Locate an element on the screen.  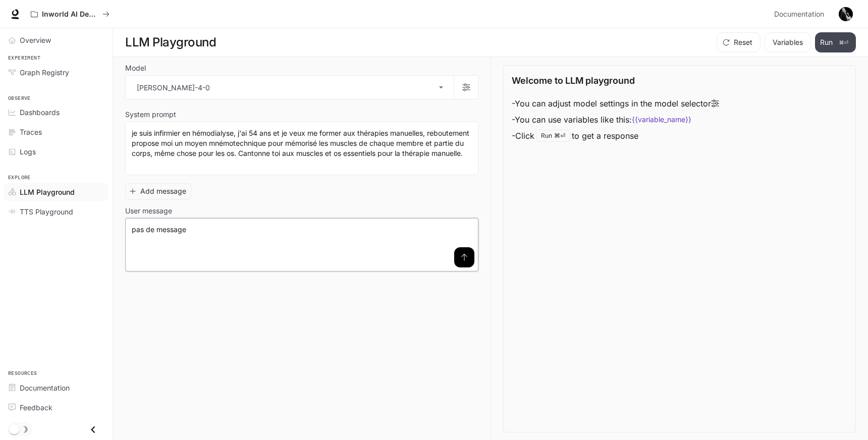
button: All workspaces is located at coordinates (70, 14).